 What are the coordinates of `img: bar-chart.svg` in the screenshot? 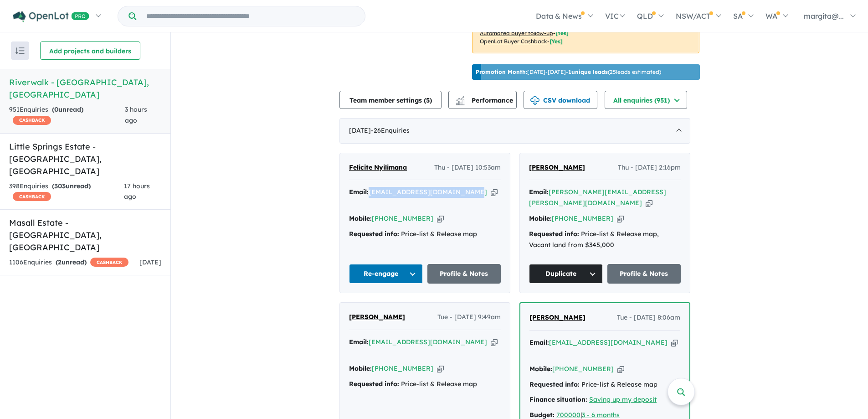 It's located at (460, 102).